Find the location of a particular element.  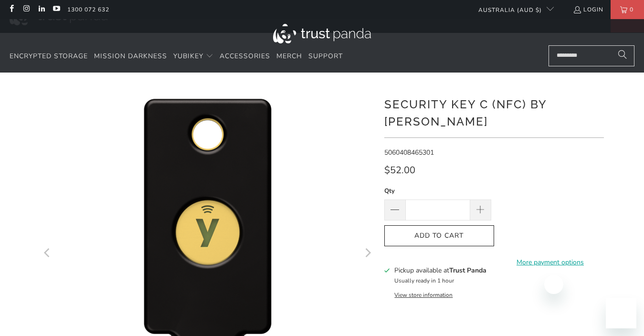

span: Support is located at coordinates (326, 56).